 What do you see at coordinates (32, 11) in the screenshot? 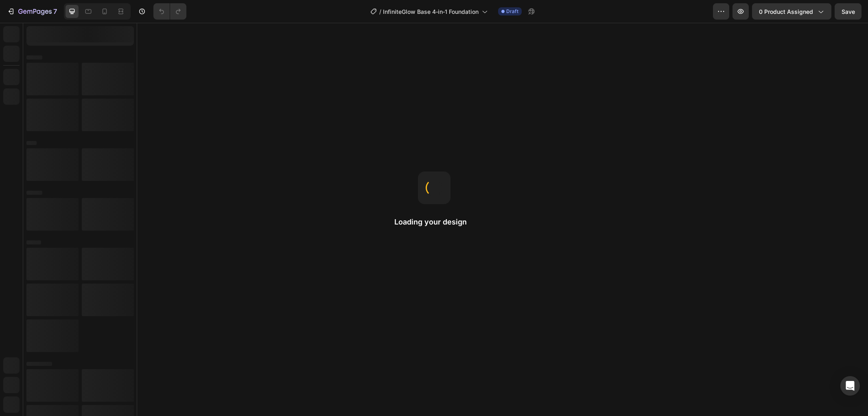
I see `button: 7` at bounding box center [32, 11].